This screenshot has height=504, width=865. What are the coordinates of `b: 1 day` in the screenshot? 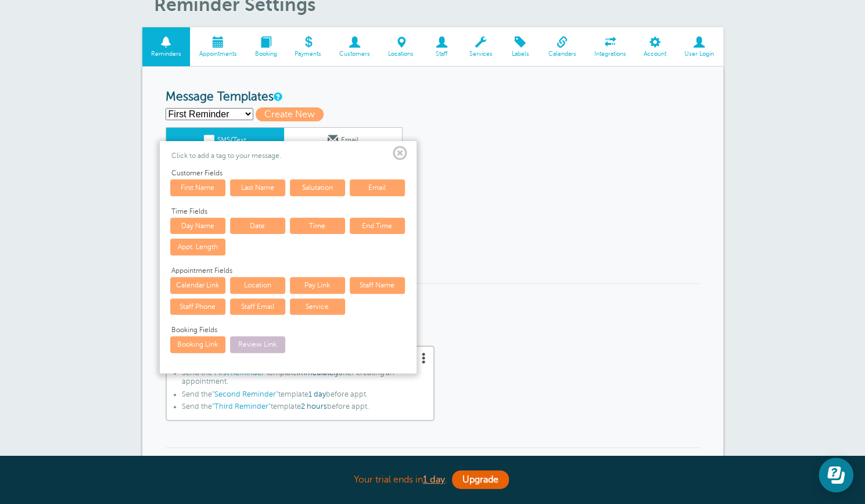 It's located at (434, 480).